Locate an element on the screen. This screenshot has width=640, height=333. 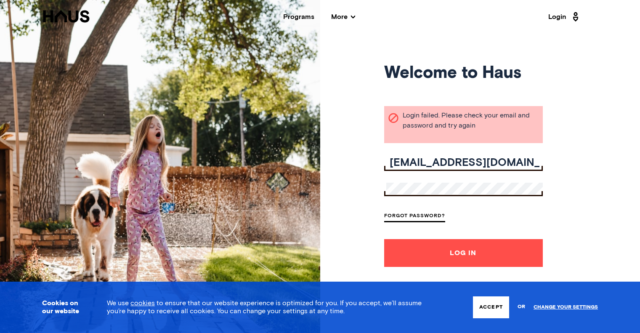
a: Change your settings is located at coordinates (566, 307).